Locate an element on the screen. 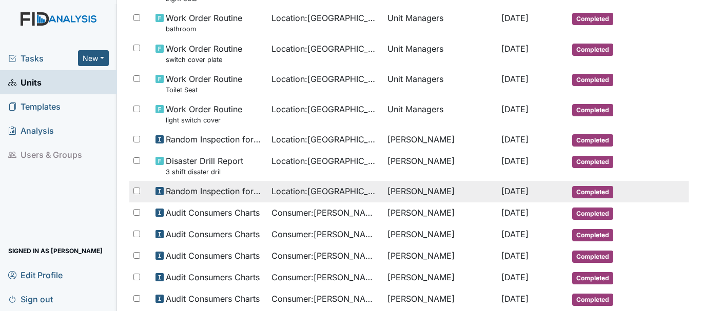  span: Random Inspection for Evening is located at coordinates (214, 191).